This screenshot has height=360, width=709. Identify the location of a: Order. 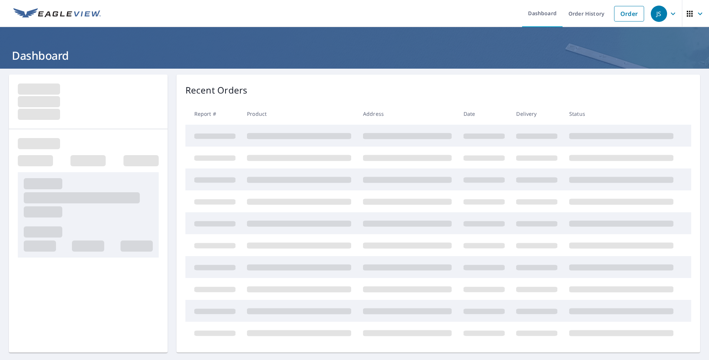
(629, 14).